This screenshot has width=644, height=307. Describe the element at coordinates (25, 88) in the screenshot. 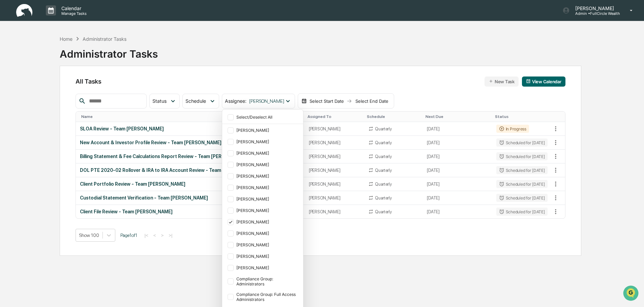

I see `a: 🖐️Preclearance` at that location.